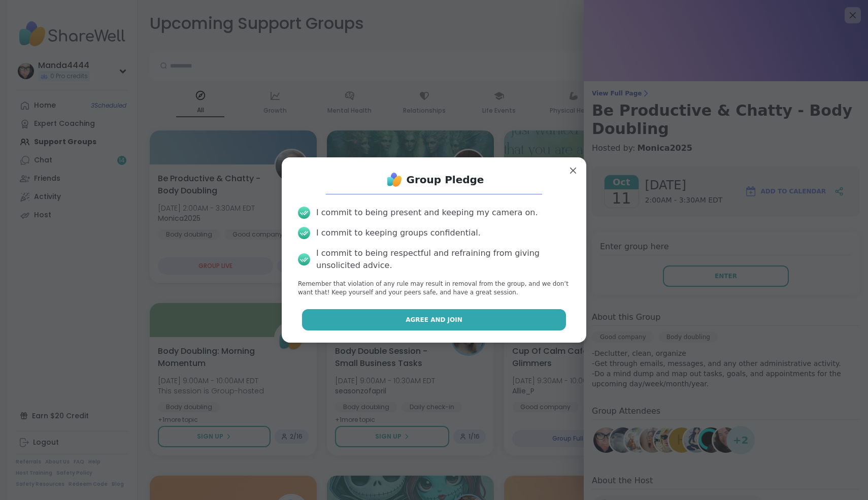  I want to click on p: Remember that violation of any rule may result in removal from the group, and we don’t want that!..., so click(434, 289).